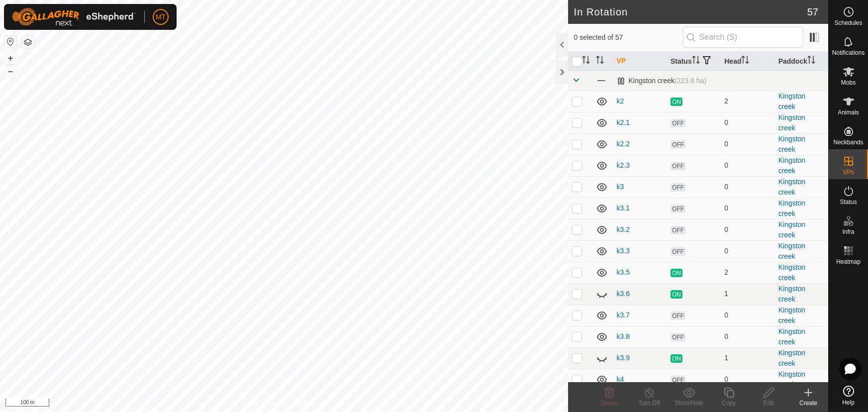 Image resolution: width=868 pixels, height=412 pixels. What do you see at coordinates (848, 53) in the screenshot?
I see `span: Notifications` at bounding box center [848, 53].